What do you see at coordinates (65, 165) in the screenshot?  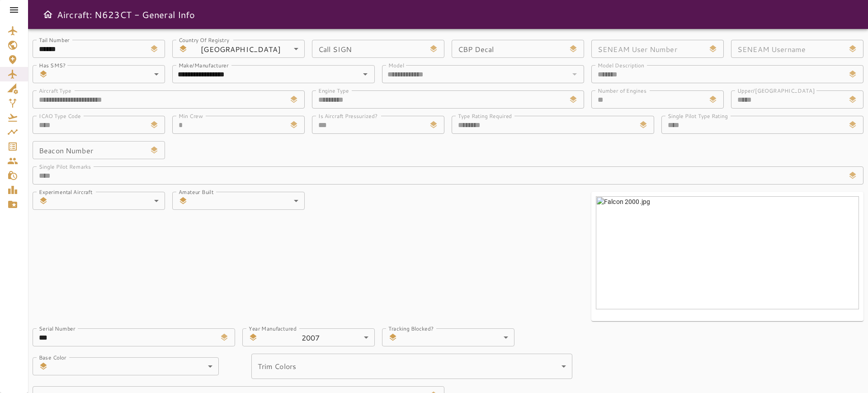 I see `label: Single Pilot Remarks` at bounding box center [65, 165].